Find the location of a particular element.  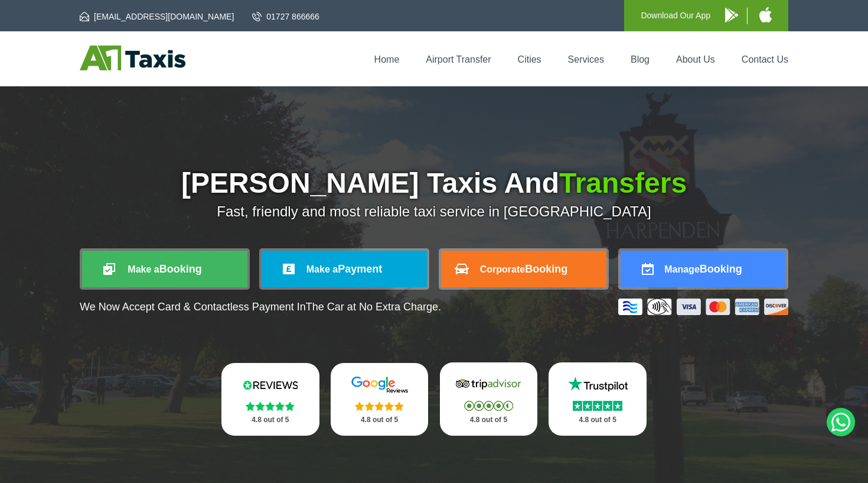

img: A1 Taxis Android App is located at coordinates (731, 15).